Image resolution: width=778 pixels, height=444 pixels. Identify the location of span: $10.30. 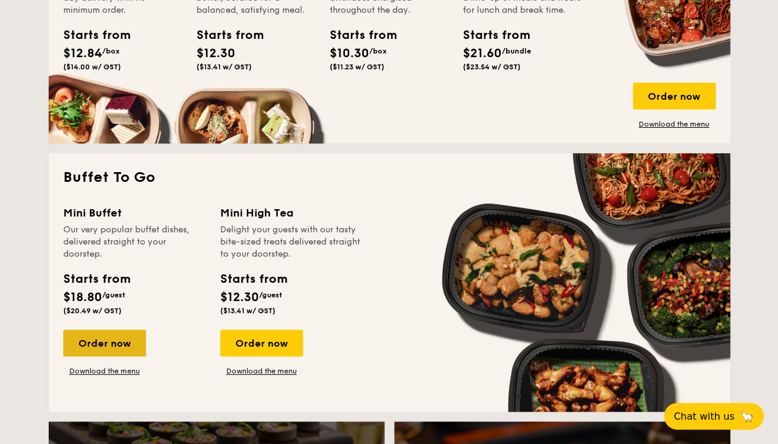
(349, 54).